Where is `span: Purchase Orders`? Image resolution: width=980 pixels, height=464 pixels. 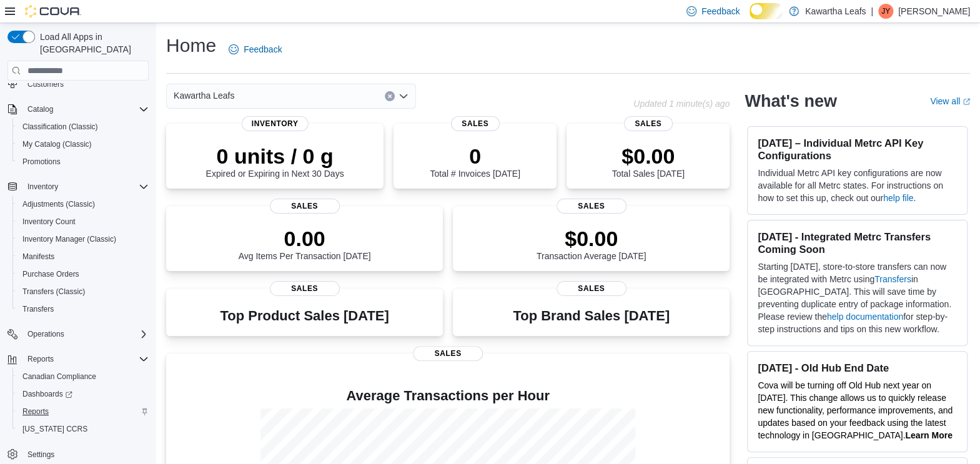 span: Purchase Orders is located at coordinates (51, 274).